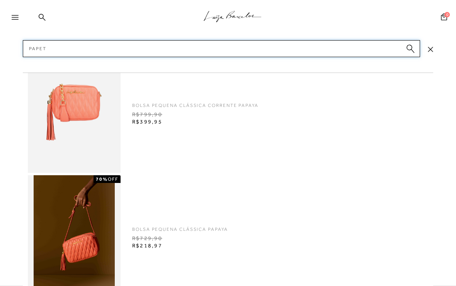 The image size is (456, 286). I want to click on span: R$399,95, so click(234, 122).